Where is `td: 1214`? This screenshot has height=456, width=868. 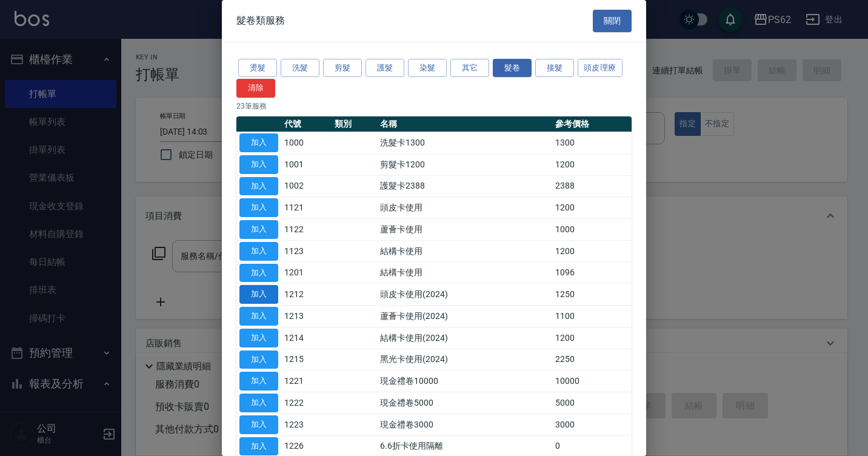 td: 1214 is located at coordinates (306, 338).